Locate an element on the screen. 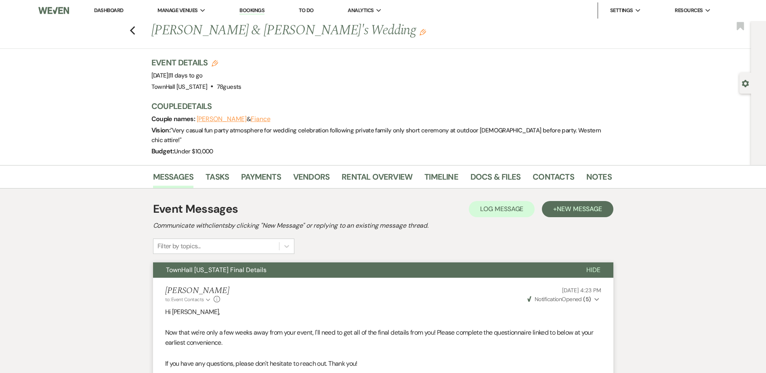 Image resolution: width=766 pixels, height=373 pixels. a: Rental Overview is located at coordinates (377, 179).